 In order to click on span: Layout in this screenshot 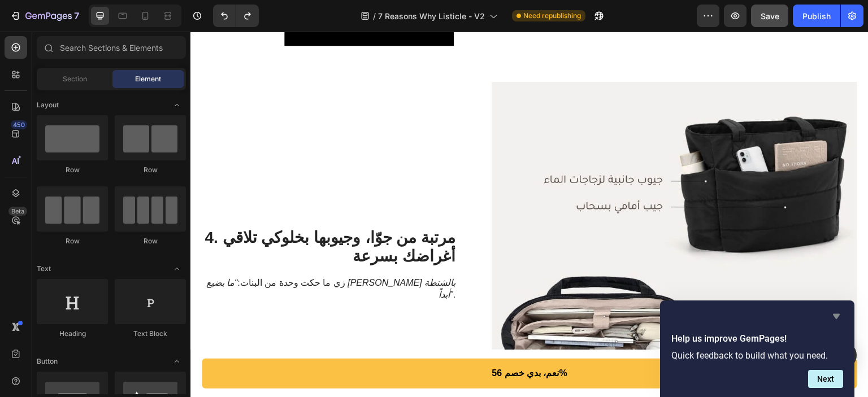, I will do `click(48, 105)`.